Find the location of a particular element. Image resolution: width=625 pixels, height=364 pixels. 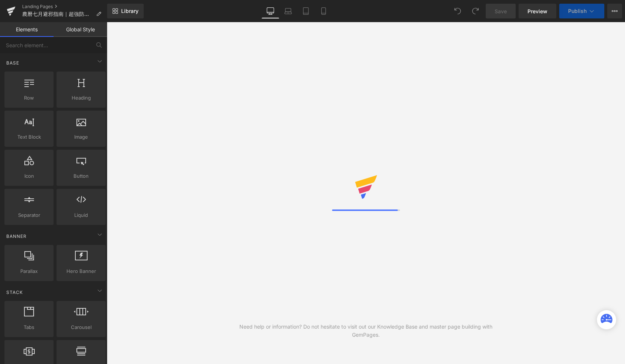

a: Desktop is located at coordinates (270, 11).